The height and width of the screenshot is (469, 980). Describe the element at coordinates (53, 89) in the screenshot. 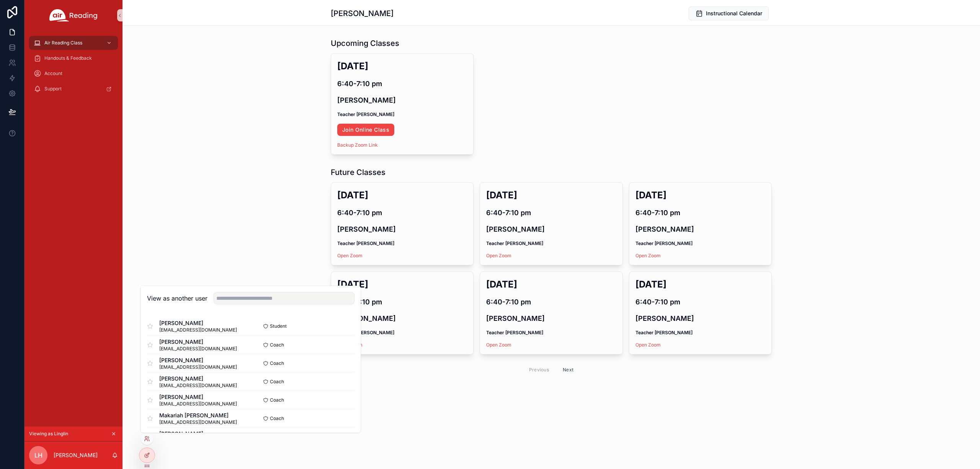

I see `span: Support` at that location.